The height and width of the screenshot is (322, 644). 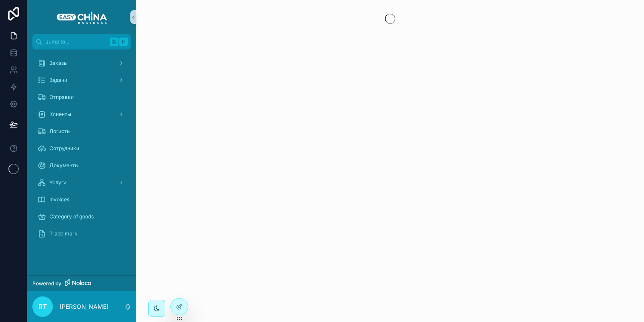 What do you see at coordinates (64, 149) in the screenshot?
I see `span: Сотрудники` at bounding box center [64, 149].